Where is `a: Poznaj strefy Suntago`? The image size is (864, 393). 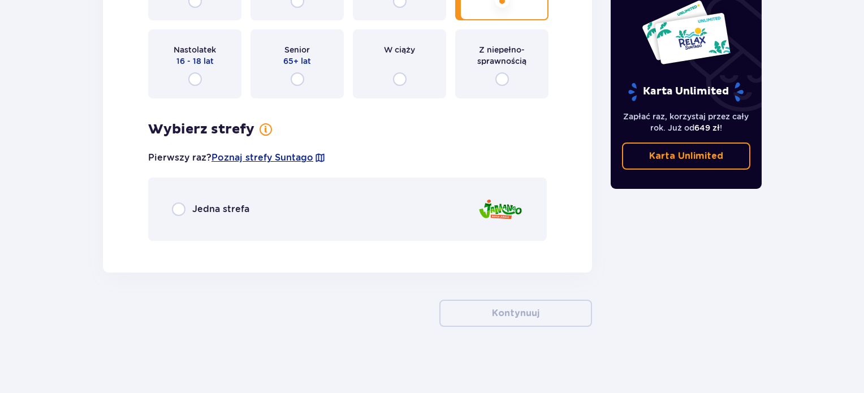 a: Poznaj strefy Suntago is located at coordinates (262, 158).